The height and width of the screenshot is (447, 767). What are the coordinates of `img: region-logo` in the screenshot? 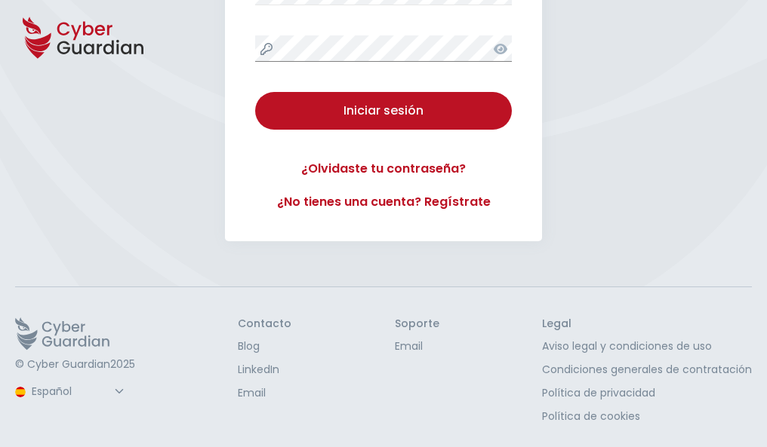 It's located at (20, 392).